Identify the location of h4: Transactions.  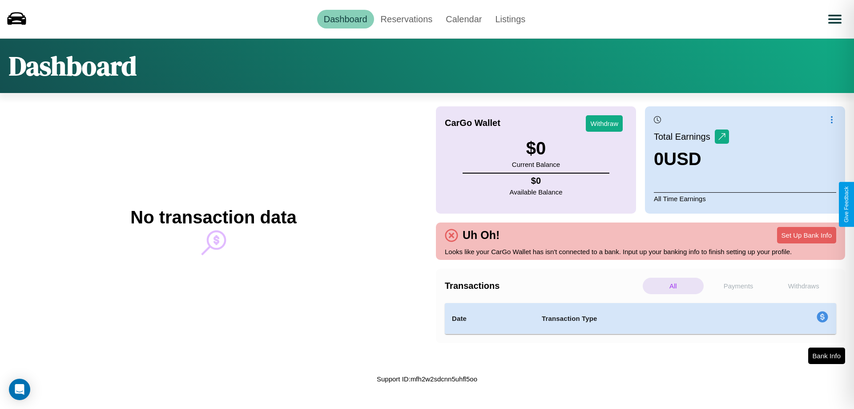
(542, 285).